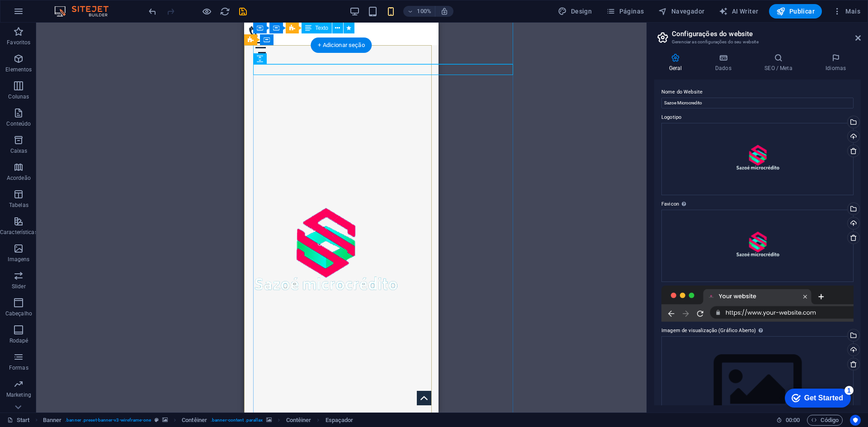  Describe the element at coordinates (757, 92) in the screenshot. I see `label: Nome do Website` at that location.